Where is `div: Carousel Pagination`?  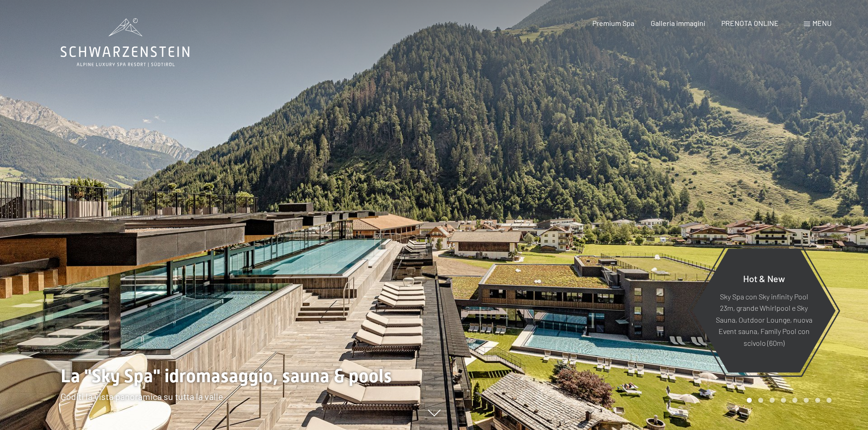
div: Carousel Pagination is located at coordinates (788, 400).